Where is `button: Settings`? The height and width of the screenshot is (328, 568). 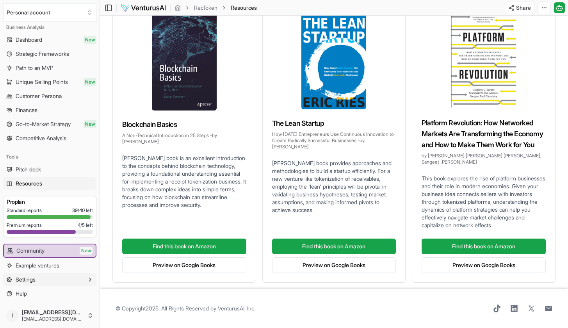 button: Settings is located at coordinates (50, 279).